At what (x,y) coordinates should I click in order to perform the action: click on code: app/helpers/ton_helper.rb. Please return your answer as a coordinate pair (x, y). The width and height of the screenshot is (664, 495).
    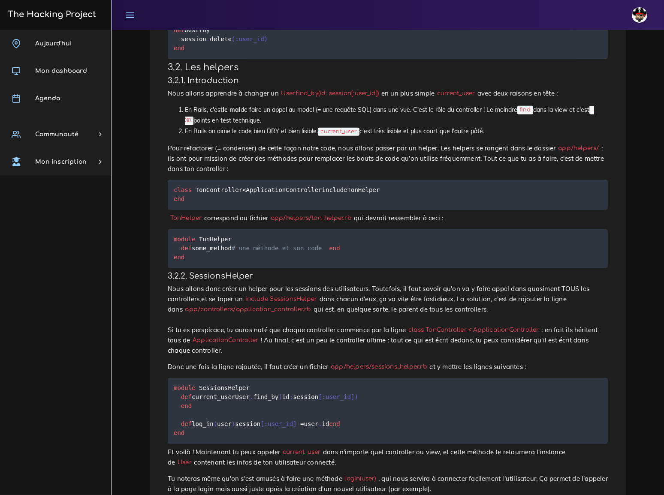
    Looking at the image, I should click on (311, 218).